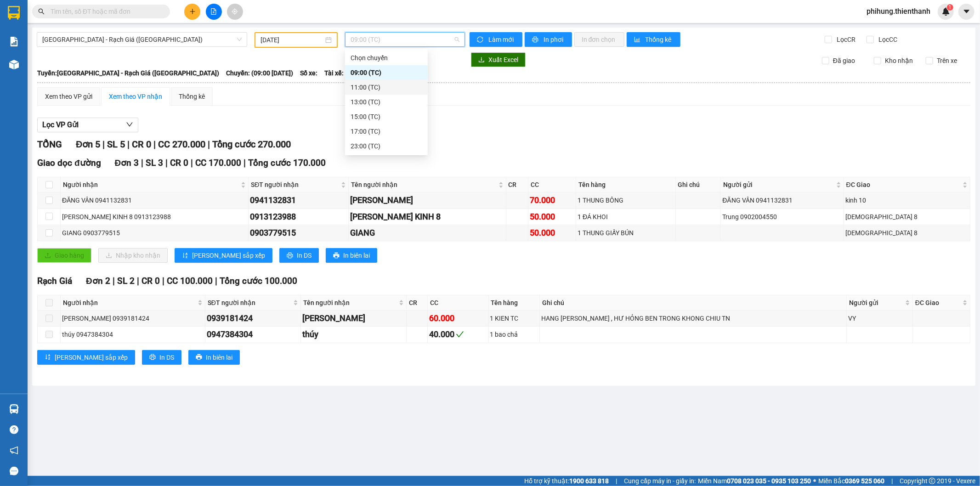 This screenshot has height=486, width=980. What do you see at coordinates (460, 334) in the screenshot?
I see `span: check` at bounding box center [460, 334].